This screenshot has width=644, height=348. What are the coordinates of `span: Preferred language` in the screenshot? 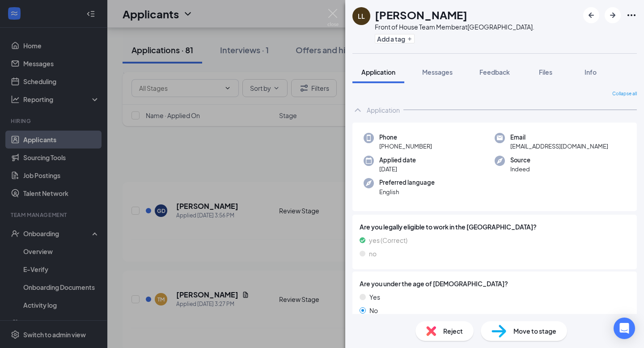 It's located at (407, 183).